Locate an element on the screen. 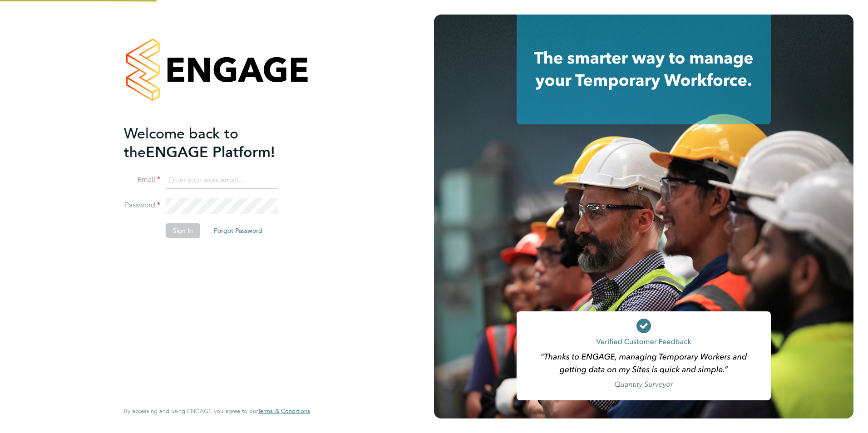 The image size is (868, 433). a: Terms & Conditions is located at coordinates (284, 411).